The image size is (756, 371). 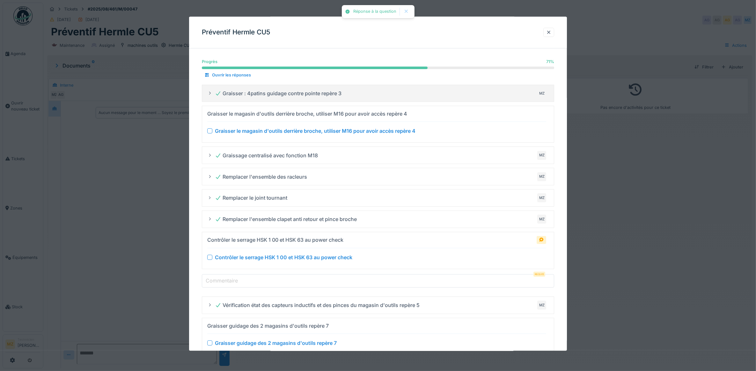 I want to click on summary: Contrôler le serrage HSK 1 00 et HSK 63 au power check Contrôler le serrage HSK 1 00 et HSK 63 au..., so click(x=378, y=251).